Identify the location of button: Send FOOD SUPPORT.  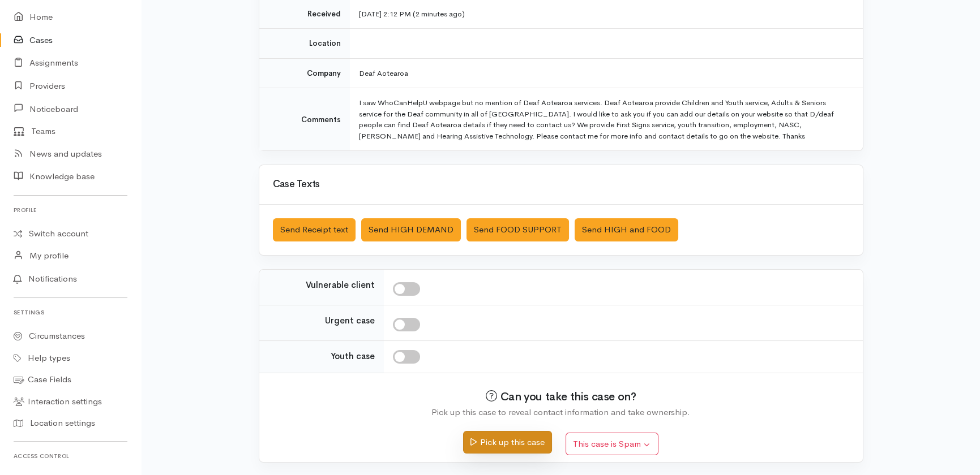
(517, 230).